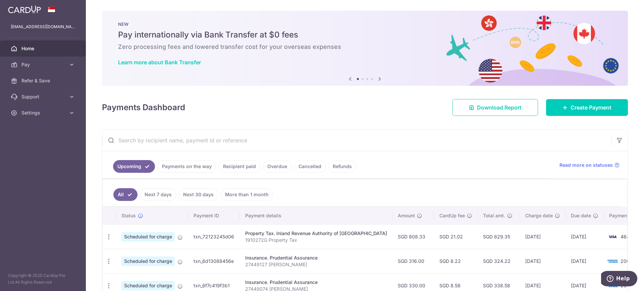  I want to click on a: All, so click(125, 195).